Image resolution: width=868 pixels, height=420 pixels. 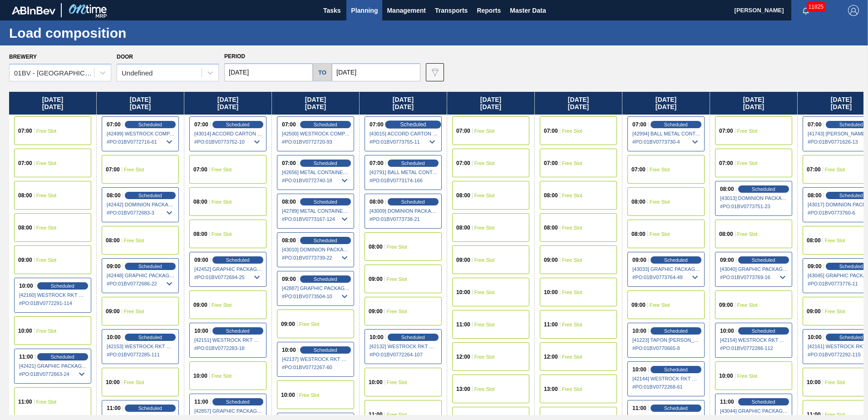 What do you see at coordinates (451, 10) in the screenshot?
I see `span: Transports` at bounding box center [451, 10].